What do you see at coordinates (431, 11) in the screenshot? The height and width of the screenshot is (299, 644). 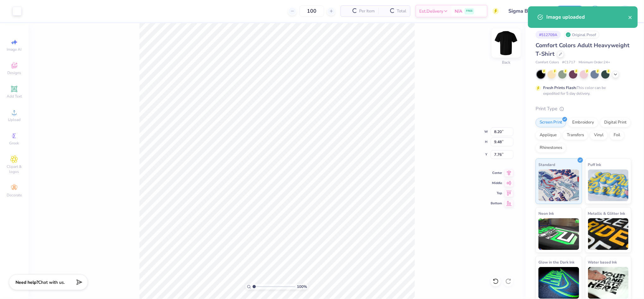 I see `span: Est. Delivery` at bounding box center [431, 11].